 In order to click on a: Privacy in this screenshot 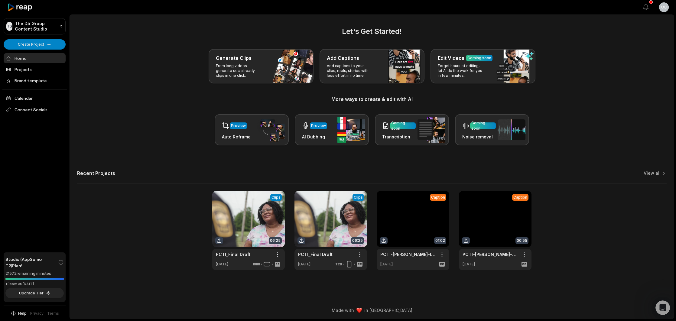, I will do `click(37, 314)`.